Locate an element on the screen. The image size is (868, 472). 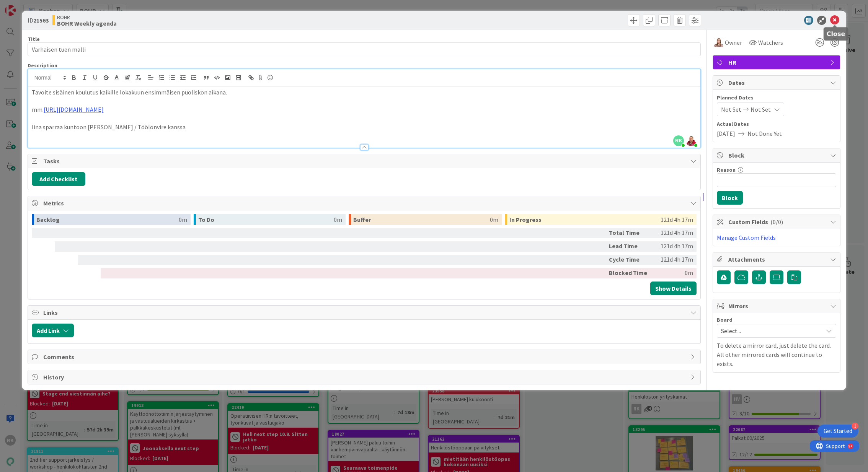
p: mm. is located at coordinates (365, 110).